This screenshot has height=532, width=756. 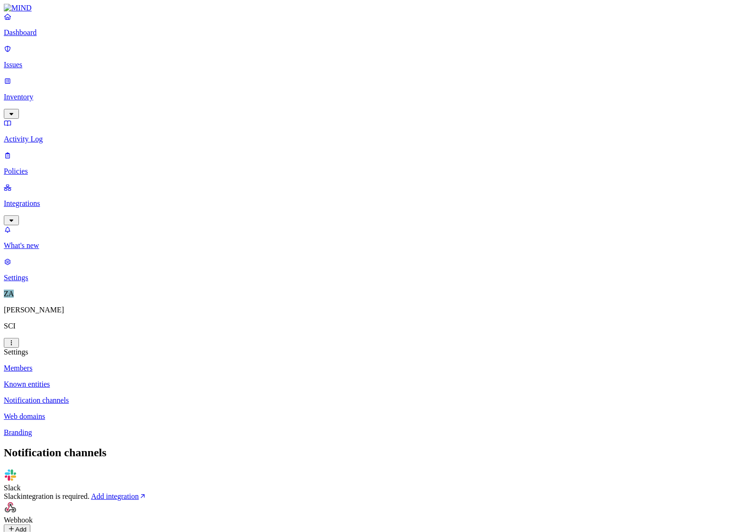 I want to click on p: Settings, so click(x=378, y=278).